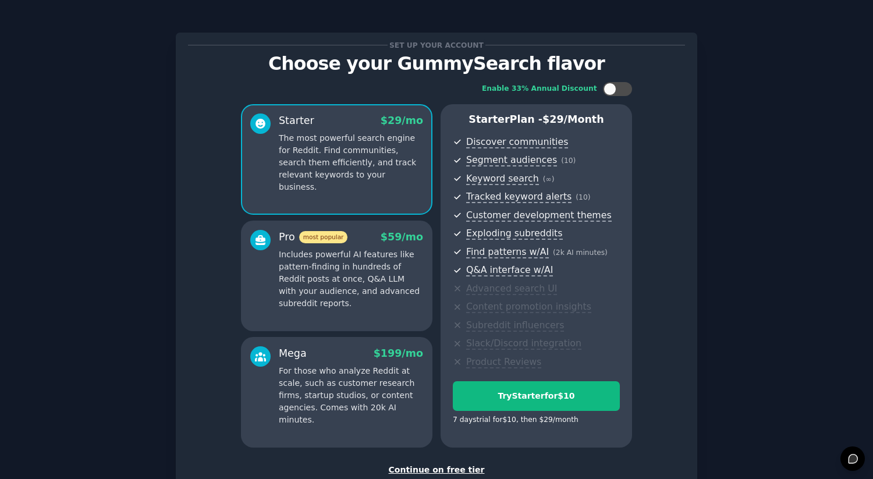 The image size is (873, 479). Describe the element at coordinates (539, 215) in the screenshot. I see `span: Customer development themes` at that location.